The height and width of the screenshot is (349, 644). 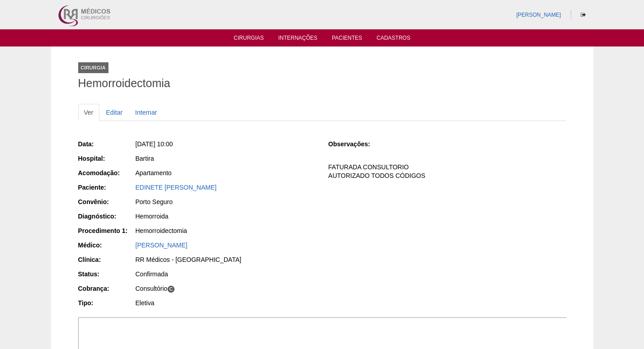 I want to click on div: Status:, so click(x=106, y=274).